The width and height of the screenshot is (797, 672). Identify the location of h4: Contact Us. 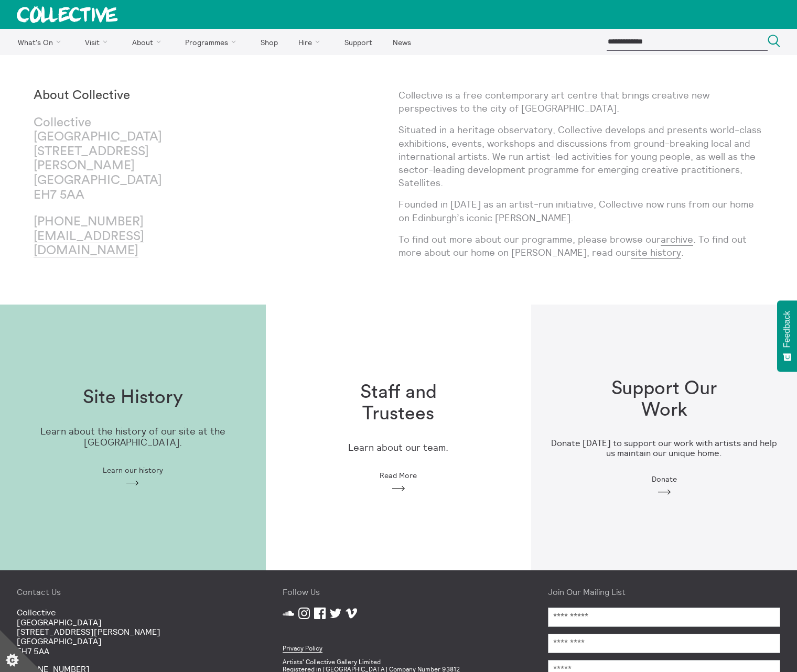
(133, 592).